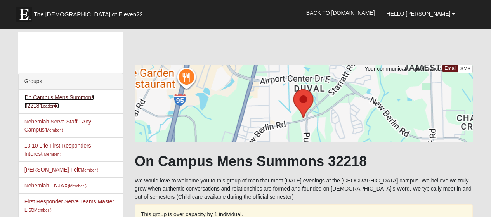  What do you see at coordinates (465, 69) in the screenshot?
I see `a: SMS` at bounding box center [465, 69].